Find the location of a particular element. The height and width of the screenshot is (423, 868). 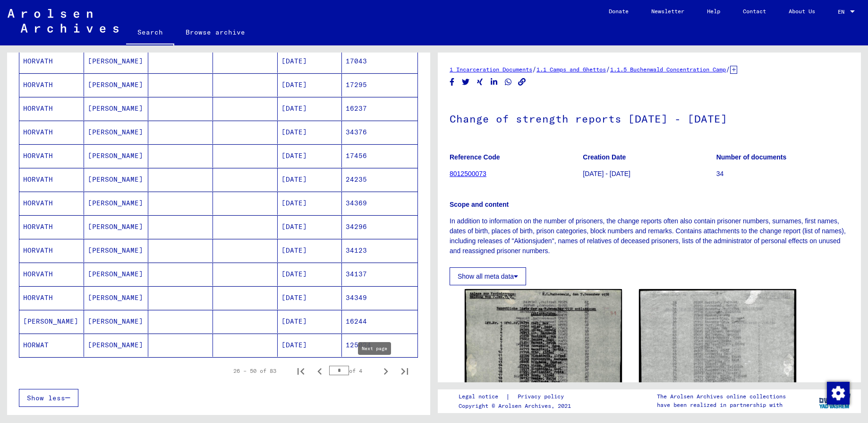

button: Last page is located at coordinates (405, 371).